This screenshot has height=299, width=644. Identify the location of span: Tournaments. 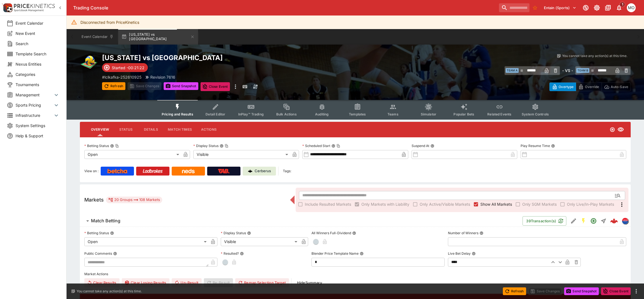
(37, 85).